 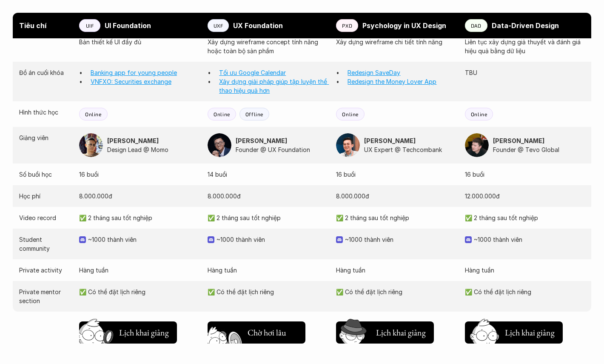 I want to click on p: Học phí, so click(x=45, y=196).